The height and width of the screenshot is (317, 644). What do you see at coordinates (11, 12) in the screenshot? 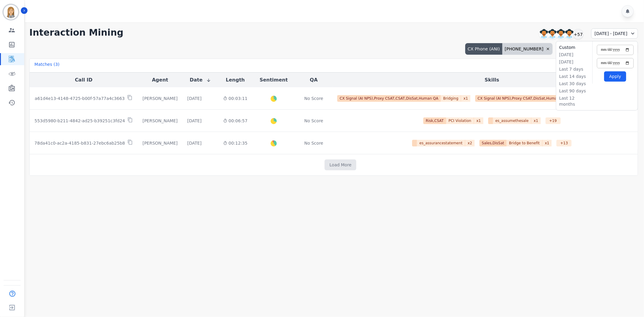
I see `img: Bordered avatar` at bounding box center [11, 12].